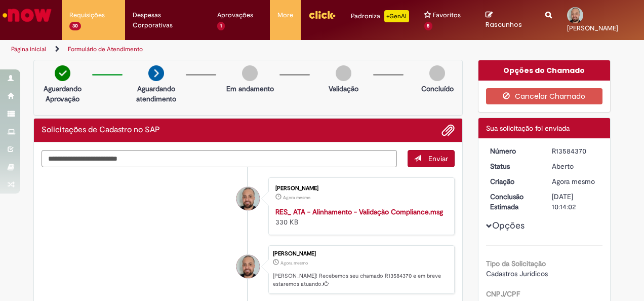  What do you see at coordinates (446, 15) in the screenshot?
I see `span: Favoritos` at bounding box center [446, 15].